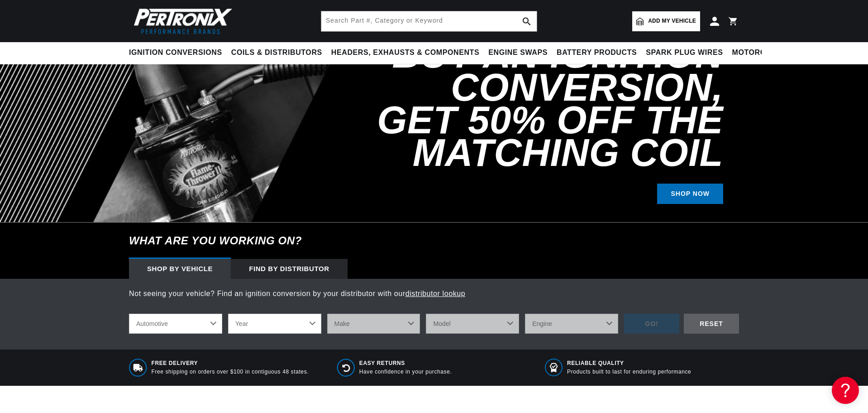 The height and width of the screenshot is (413, 868). Describe the element at coordinates (181, 21) in the screenshot. I see `img: Pertronix` at that location.